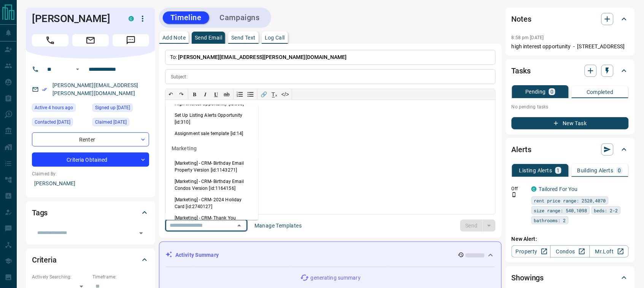 The image size is (644, 288). Describe the element at coordinates (535, 91) in the screenshot. I see `p: Pending` at that location.